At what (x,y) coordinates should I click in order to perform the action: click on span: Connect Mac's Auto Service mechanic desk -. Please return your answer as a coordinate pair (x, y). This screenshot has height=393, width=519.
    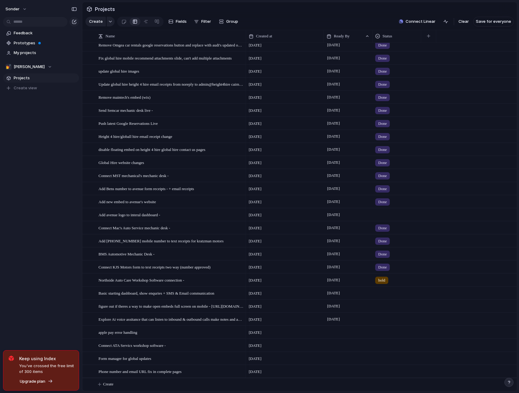
    Looking at the image, I should click on (134, 228).